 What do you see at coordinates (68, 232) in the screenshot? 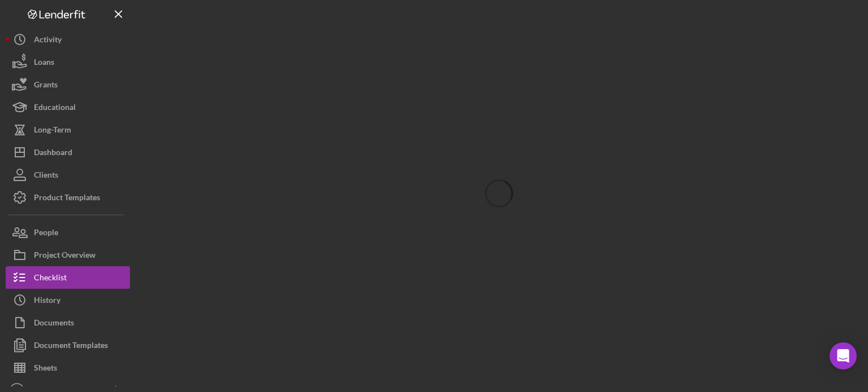
I see `button: People` at bounding box center [68, 232].